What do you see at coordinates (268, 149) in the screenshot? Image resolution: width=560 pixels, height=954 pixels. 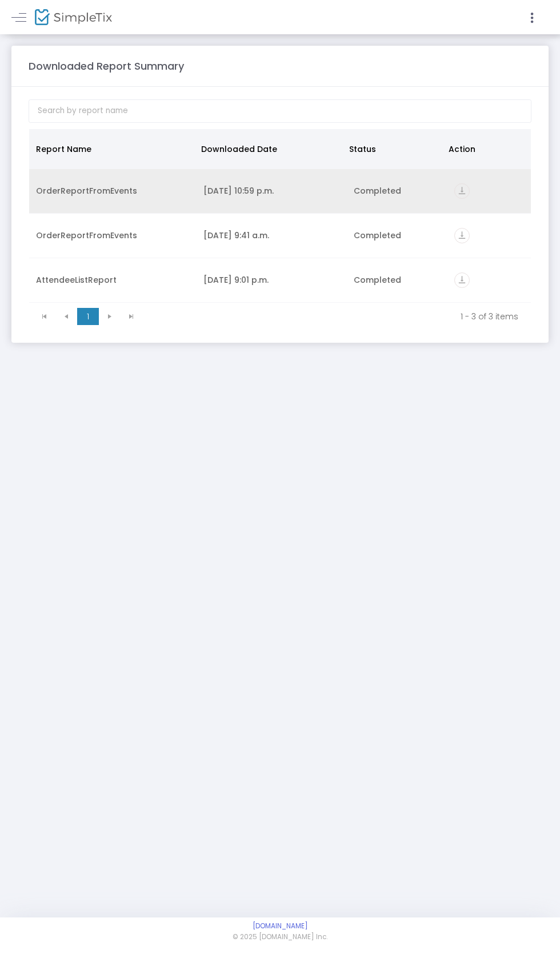 I see `th: Downloaded Date` at bounding box center [268, 149].